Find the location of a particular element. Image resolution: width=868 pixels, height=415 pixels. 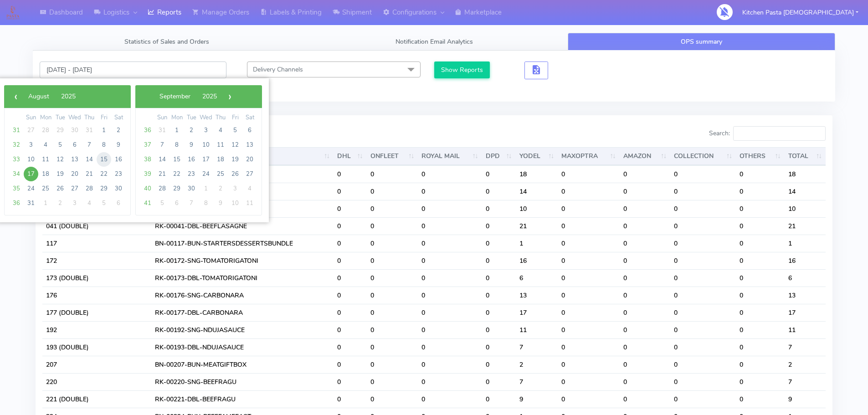

td: 192 is located at coordinates (97, 330).